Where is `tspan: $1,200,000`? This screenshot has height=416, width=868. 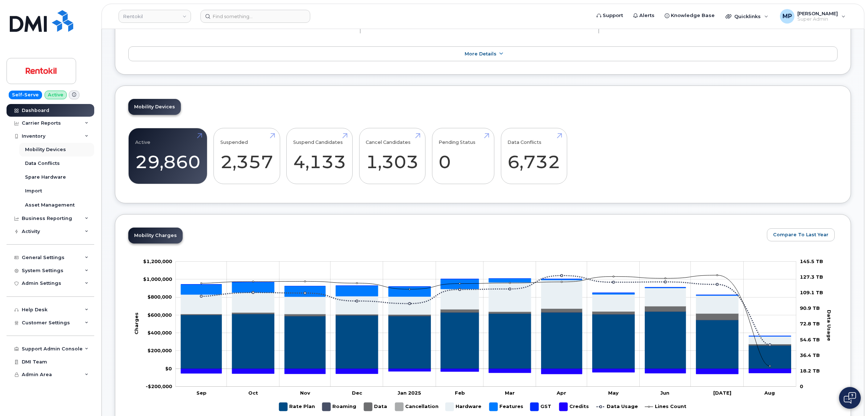
tspan: $1,200,000 is located at coordinates (157, 261).